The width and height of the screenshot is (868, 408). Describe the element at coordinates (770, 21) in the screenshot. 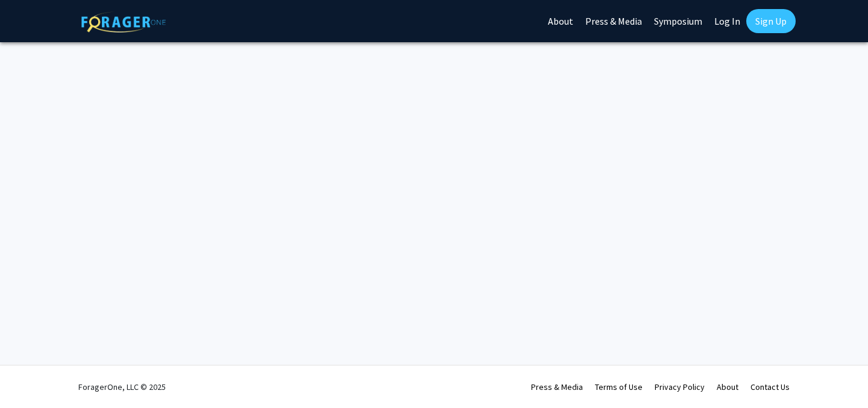

I see `a: Sign Up` at that location.